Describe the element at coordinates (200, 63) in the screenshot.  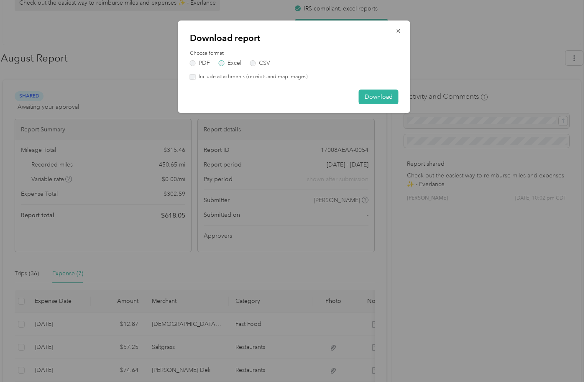
I see `label: PDF` at that location.